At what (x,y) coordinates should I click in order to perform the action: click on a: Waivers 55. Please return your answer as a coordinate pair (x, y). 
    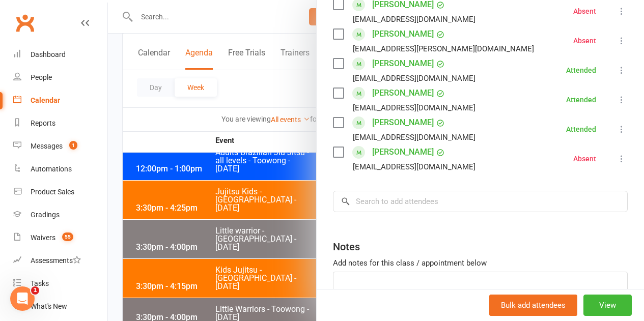
    Looking at the image, I should click on (60, 238).